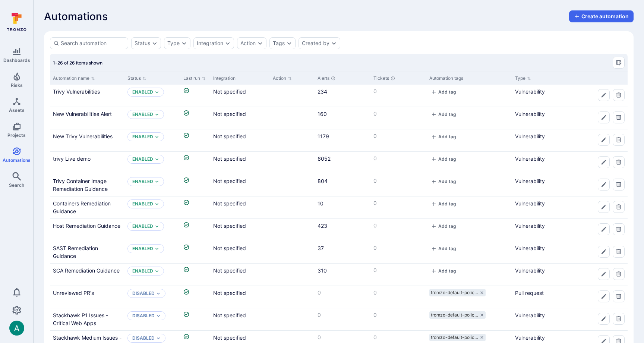 The image size is (644, 343). What do you see at coordinates (93, 43) in the screenshot?
I see `input: Search automation` at bounding box center [93, 43].